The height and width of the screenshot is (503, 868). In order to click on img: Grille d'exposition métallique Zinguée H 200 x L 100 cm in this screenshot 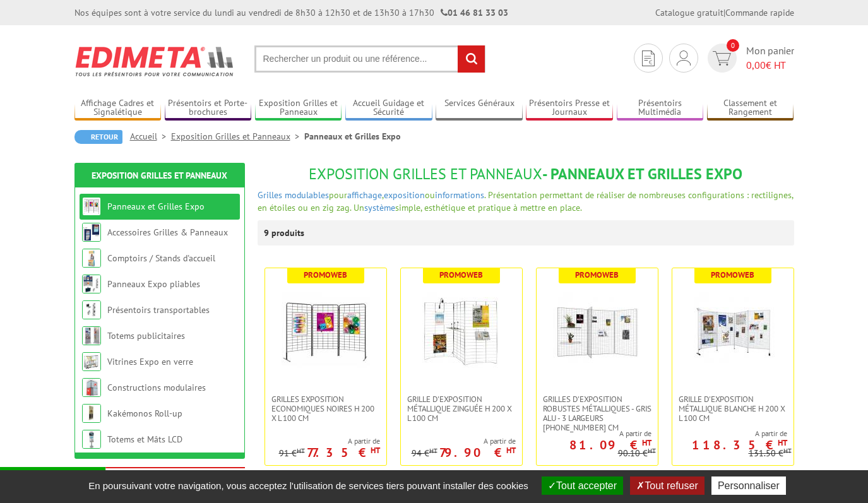, I will do `click(462, 331)`.